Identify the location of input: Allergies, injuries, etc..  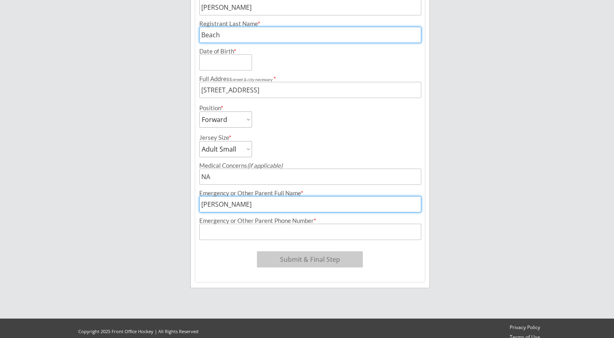
(310, 177).